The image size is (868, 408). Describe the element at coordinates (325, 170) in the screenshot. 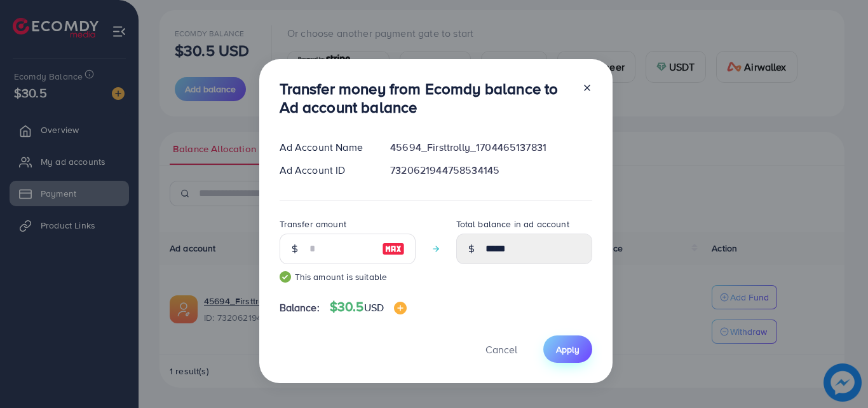

I see `div: Ad Account ID` at that location.